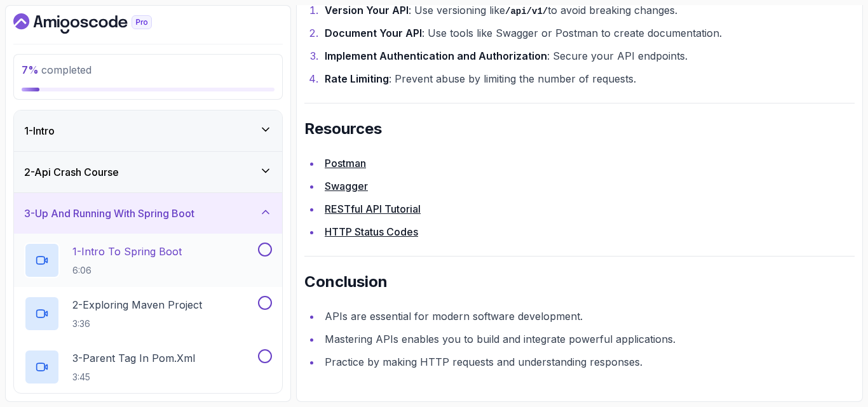 The image size is (868, 407). Describe the element at coordinates (148, 260) in the screenshot. I see `button: 1-Intro To Spring Boot6:06` at that location.